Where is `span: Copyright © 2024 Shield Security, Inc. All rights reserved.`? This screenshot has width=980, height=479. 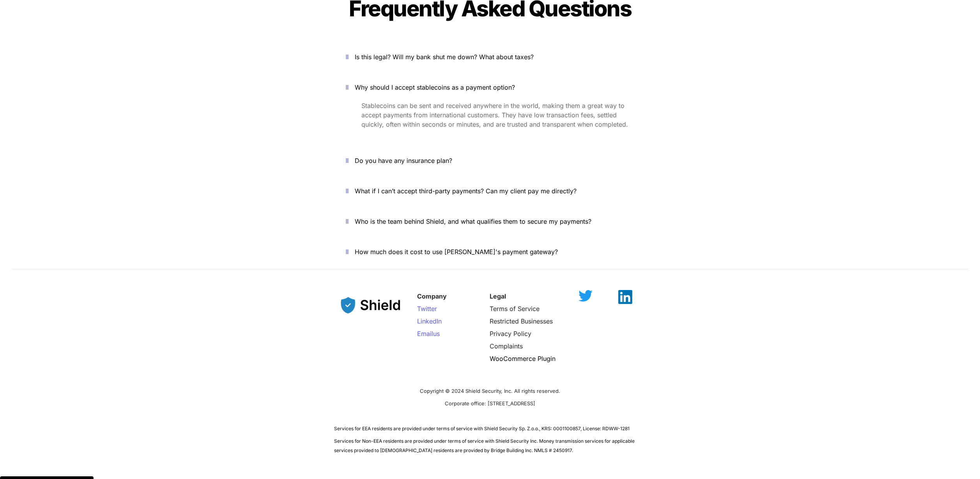 span: Copyright © 2024 Shield Security, Inc. All rights reserved. is located at coordinates (490, 391).